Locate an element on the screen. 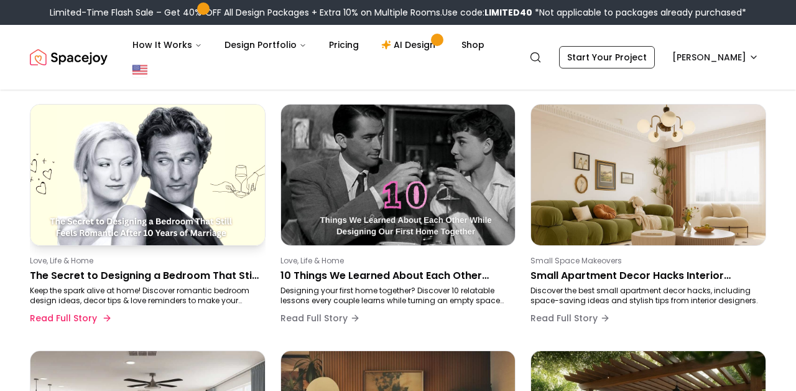 The height and width of the screenshot is (391, 796). a: Small Apartment Decor Hacks Interior Designers Swear BySmall Space MakeoversSmall Apartment Decor... is located at coordinates (648, 220).